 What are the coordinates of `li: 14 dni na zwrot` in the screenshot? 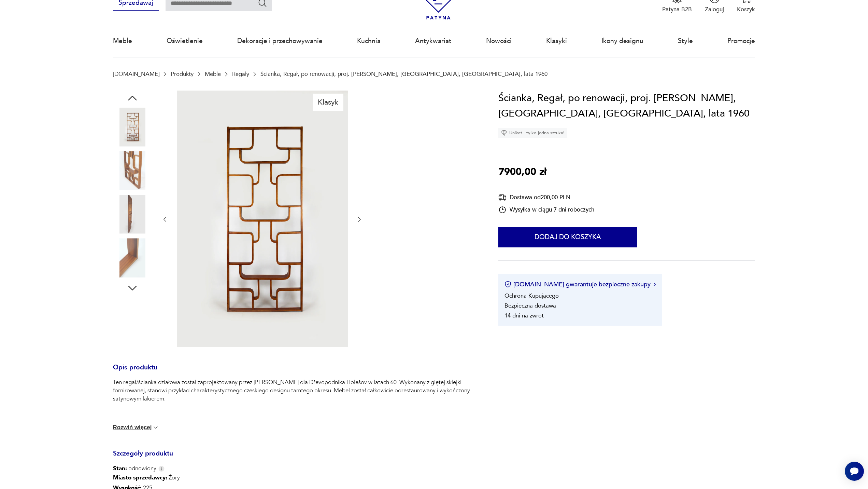 It's located at (524, 315).